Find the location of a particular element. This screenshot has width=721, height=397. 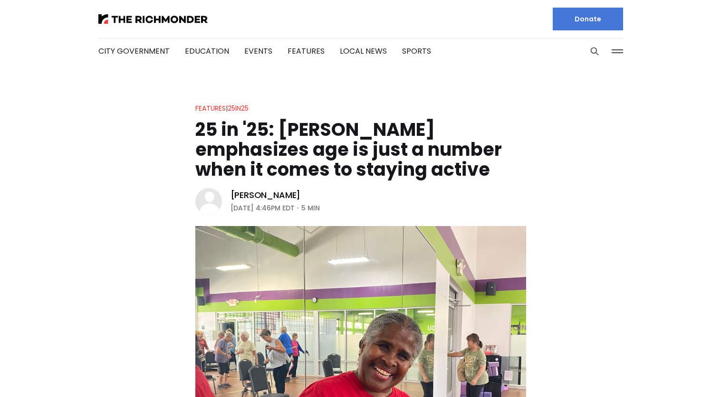

a: Sports is located at coordinates (416, 51).